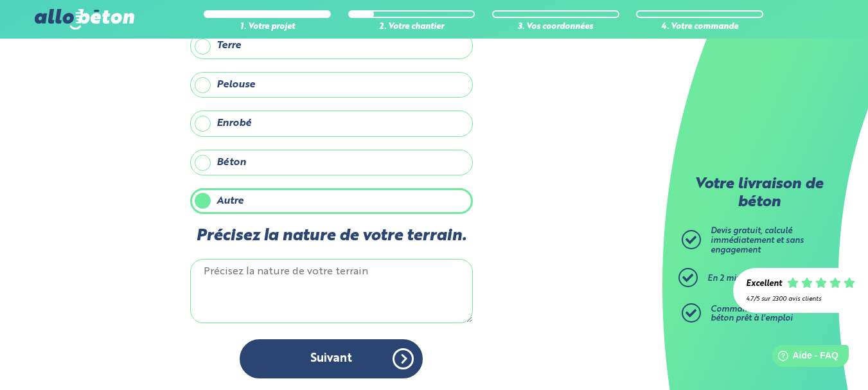  I want to click on span: Commandez ensuite votre béton prêt à l'emploi, so click(762, 314).